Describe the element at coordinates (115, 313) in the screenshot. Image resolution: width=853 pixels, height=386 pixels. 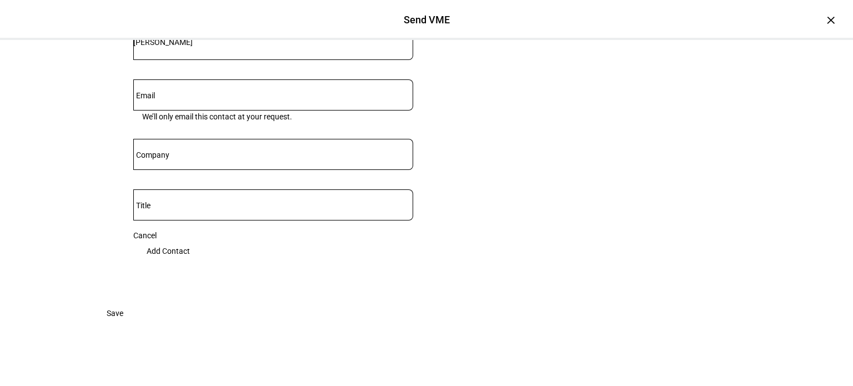
I see `button: Save` at that location.